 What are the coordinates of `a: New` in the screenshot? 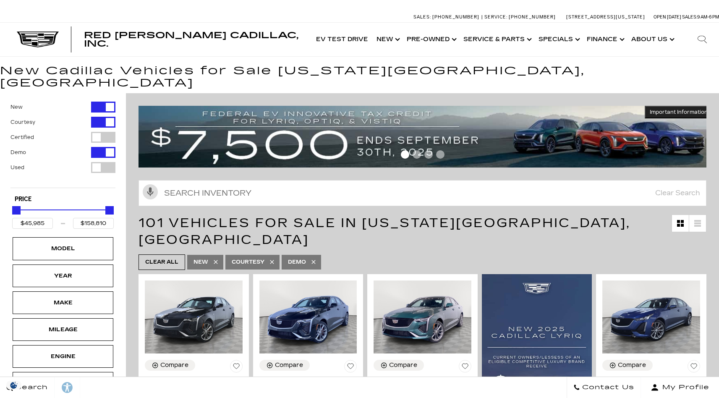 It's located at (387, 39).